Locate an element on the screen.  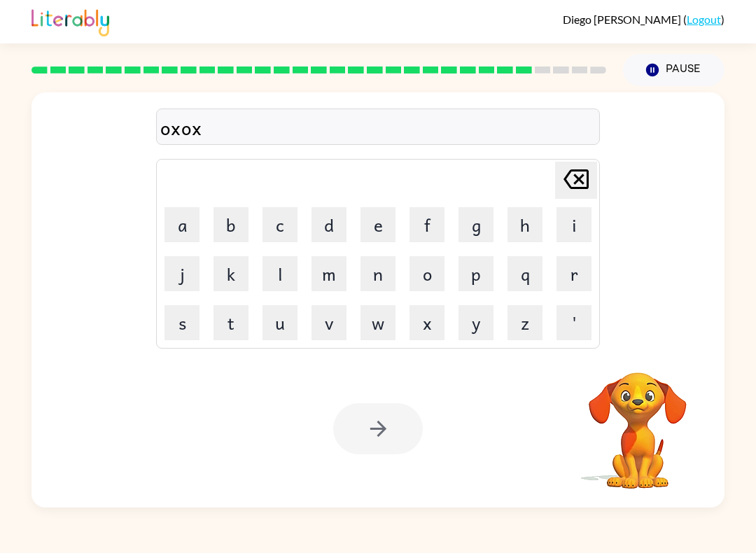
button: n is located at coordinates (378, 274).